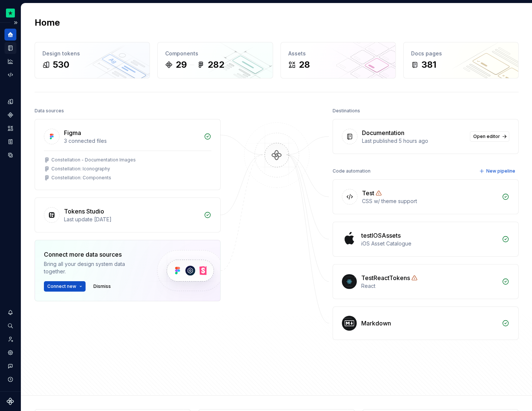 The width and height of the screenshot is (532, 411). Describe the element at coordinates (10, 339) in the screenshot. I see `a: Invite team` at that location.